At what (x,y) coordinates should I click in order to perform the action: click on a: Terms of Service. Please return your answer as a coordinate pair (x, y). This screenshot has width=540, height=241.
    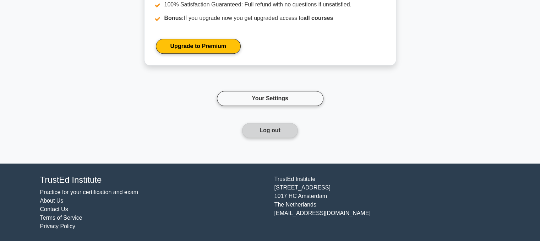
    Looking at the image, I should click on (61, 217).